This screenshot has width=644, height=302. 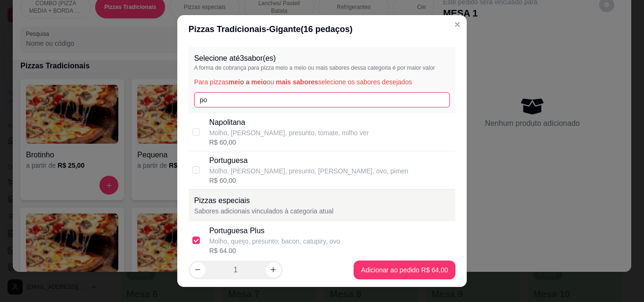 I want to click on button: Adicionar ao pedido R$ 64,00, so click(x=405, y=270).